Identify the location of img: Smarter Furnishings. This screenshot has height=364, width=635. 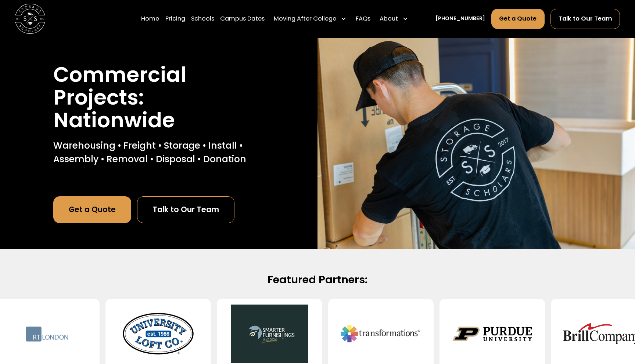
(269, 334).